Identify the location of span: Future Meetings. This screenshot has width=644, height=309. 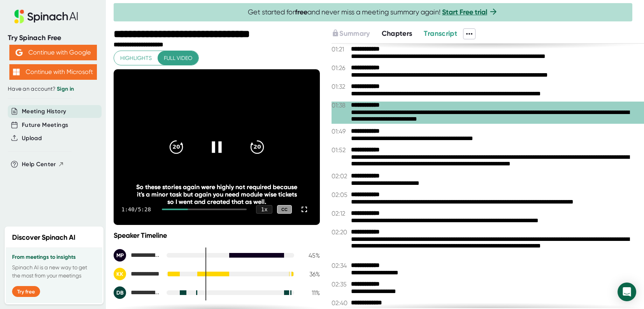
(45, 125).